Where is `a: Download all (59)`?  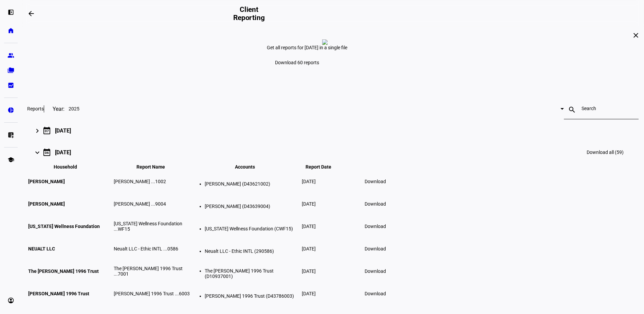 a: Download all (59) is located at coordinates (605, 152).